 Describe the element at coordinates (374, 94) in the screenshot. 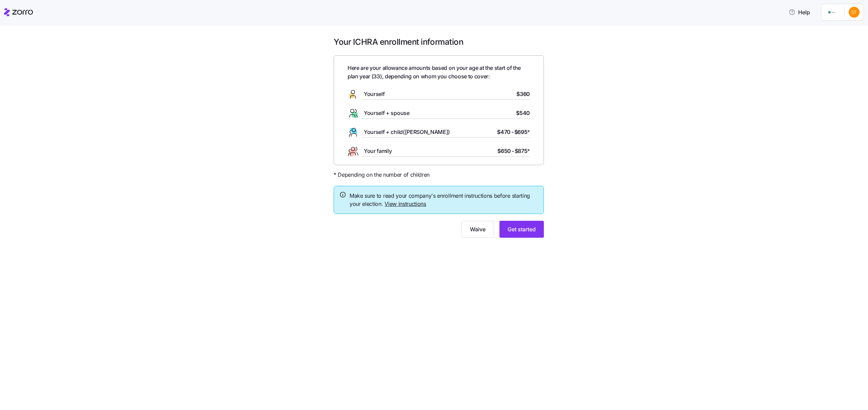

I see `span: Yourself` at that location.